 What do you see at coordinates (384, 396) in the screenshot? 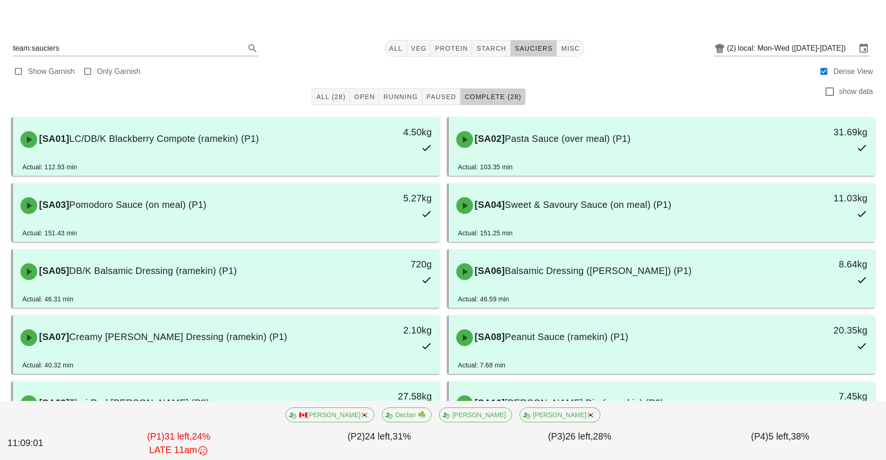
I see `div: 27.58kg` at bounding box center [384, 396].